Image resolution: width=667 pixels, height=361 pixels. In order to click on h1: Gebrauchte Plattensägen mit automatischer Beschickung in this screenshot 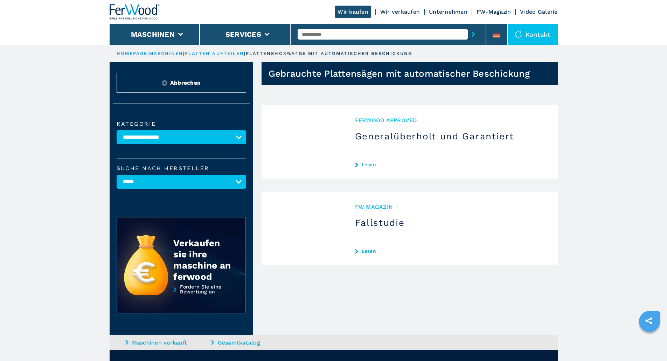, I will do `click(399, 74)`.